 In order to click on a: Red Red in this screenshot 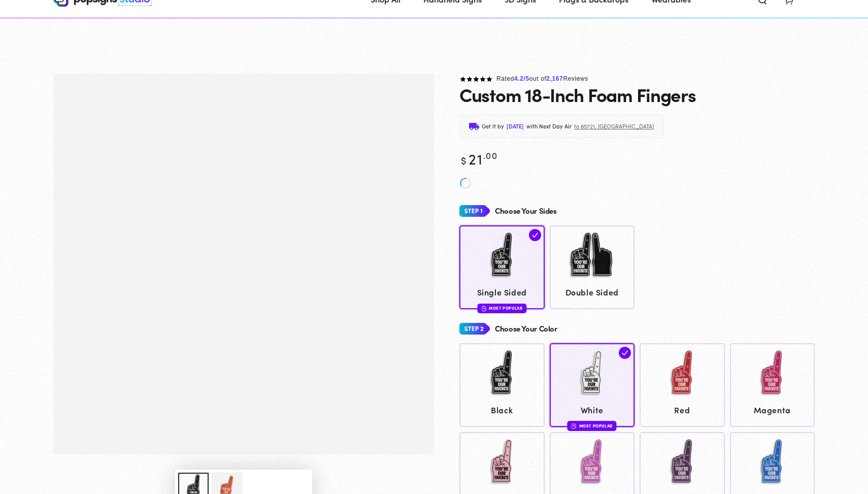, I will do `click(682, 385)`.